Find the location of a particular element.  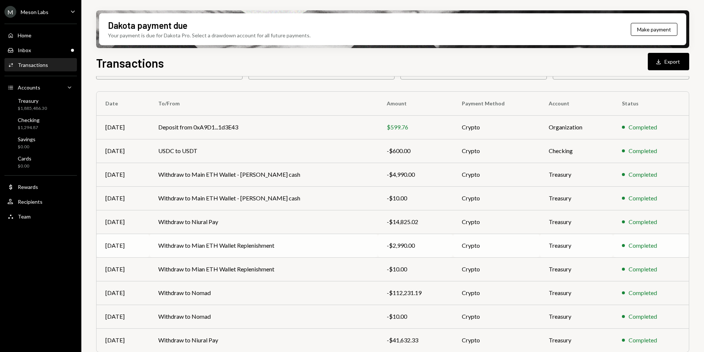

div: Transactions is located at coordinates (33, 65).